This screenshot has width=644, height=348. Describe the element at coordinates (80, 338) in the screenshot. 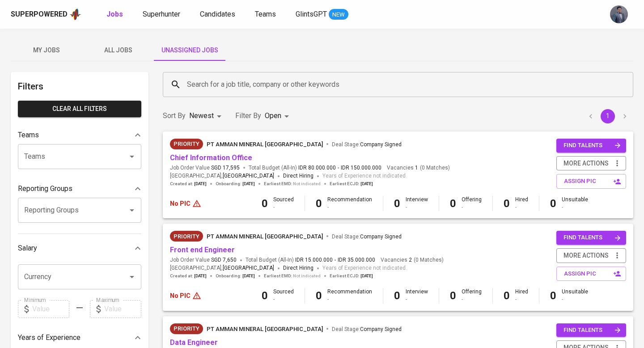

I see `div: Years of Experience` at that location.